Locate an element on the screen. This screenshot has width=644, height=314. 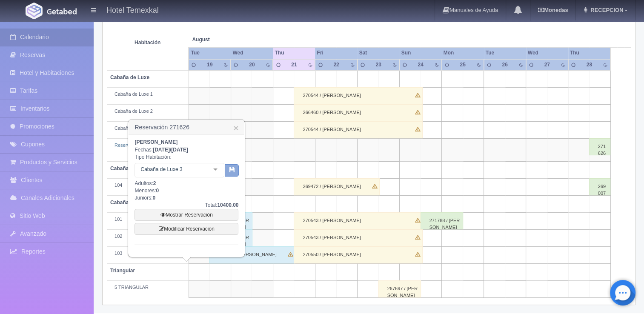
div: Fechas: Tipo Habitación: Adultos: Menores: Juniors: is located at coordinates (187, 191).